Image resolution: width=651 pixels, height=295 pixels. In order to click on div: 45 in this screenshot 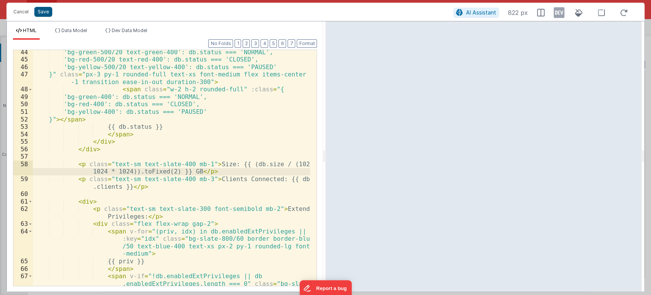, I will do `click(23, 60)`.